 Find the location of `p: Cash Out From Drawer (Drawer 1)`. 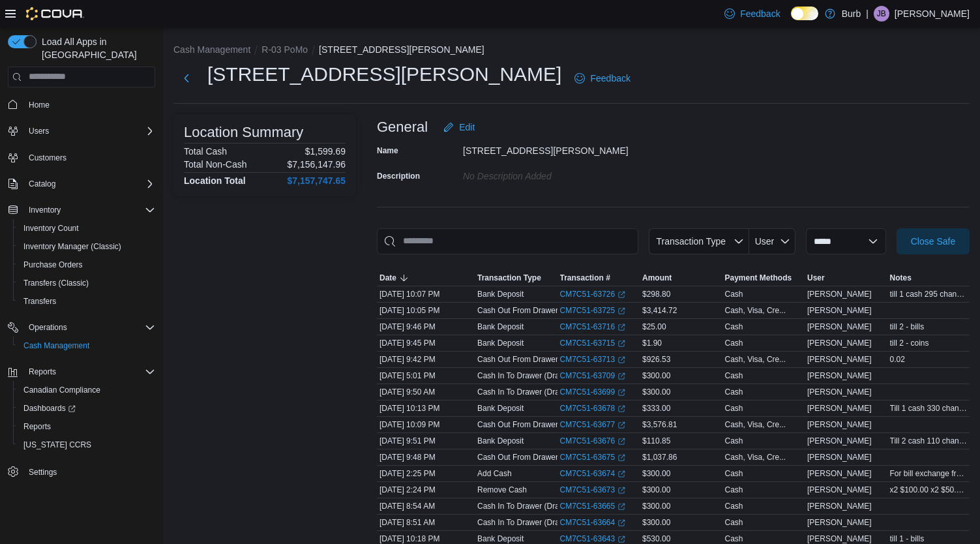

p: Cash Out From Drawer (Drawer 1) is located at coordinates (537, 425).